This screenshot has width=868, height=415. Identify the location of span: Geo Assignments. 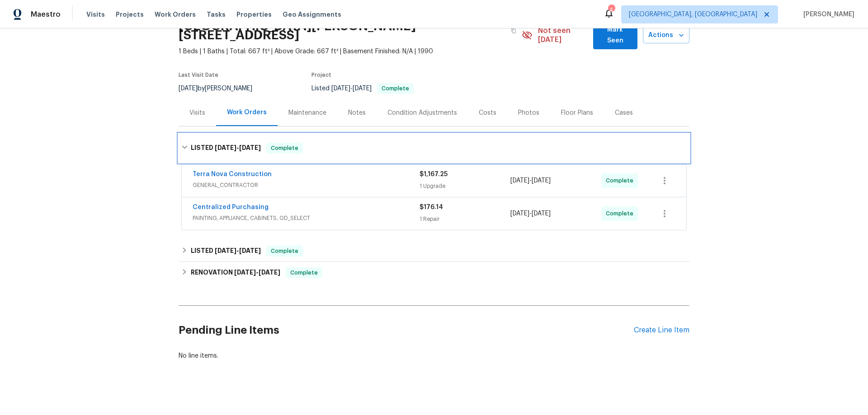
(312, 14).